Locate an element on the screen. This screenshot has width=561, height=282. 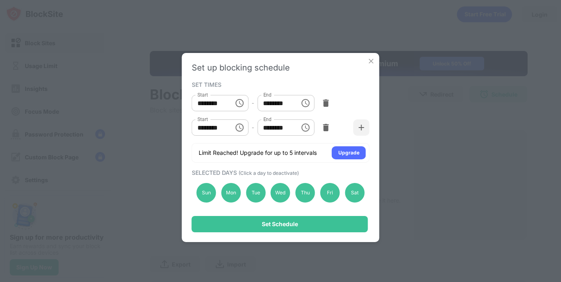
div: SET TIMES is located at coordinates (280, 84).